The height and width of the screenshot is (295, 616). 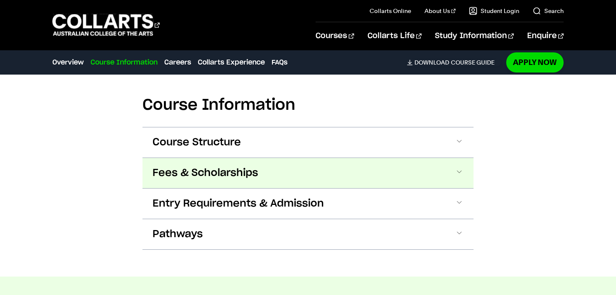 I want to click on a: Courses, so click(x=334, y=36).